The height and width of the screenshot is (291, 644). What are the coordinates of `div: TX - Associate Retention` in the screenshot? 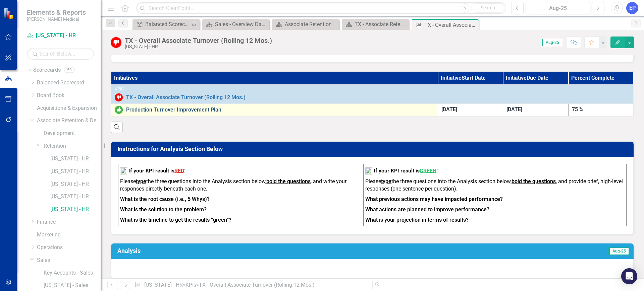 It's located at (381, 24).